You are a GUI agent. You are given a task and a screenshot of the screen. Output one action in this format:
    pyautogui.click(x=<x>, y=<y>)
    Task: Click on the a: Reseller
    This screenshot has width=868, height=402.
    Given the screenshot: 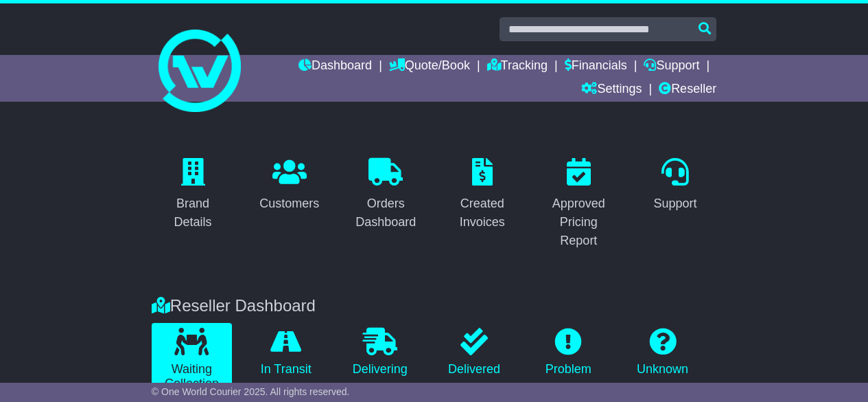 What is the action you would take?
    pyautogui.click(x=687, y=90)
    